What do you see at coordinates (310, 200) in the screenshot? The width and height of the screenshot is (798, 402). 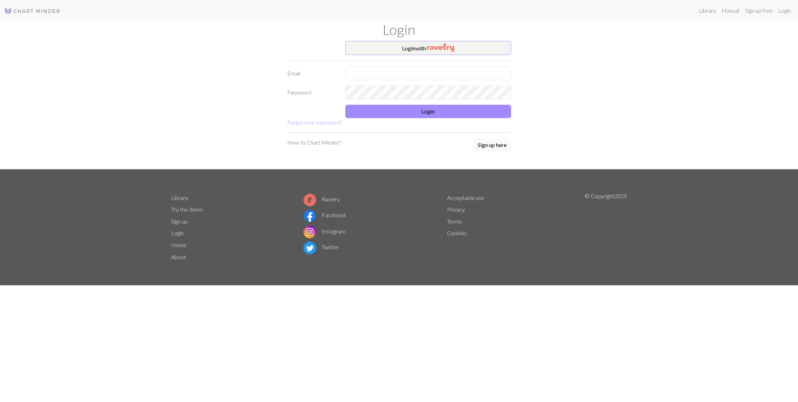 I see `img: Ravelry logo` at bounding box center [310, 200].